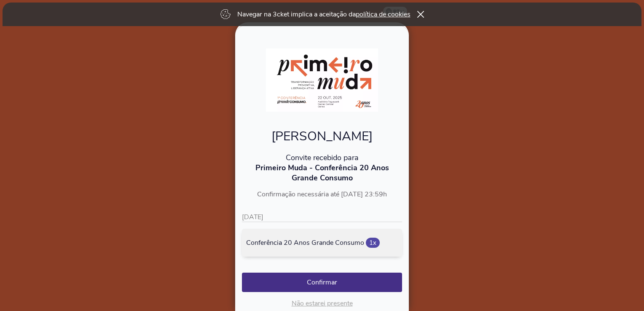 The height and width of the screenshot is (311, 644). What do you see at coordinates (305, 243) in the screenshot?
I see `span: Conferência 20 Anos Grande Consumo` at bounding box center [305, 243].